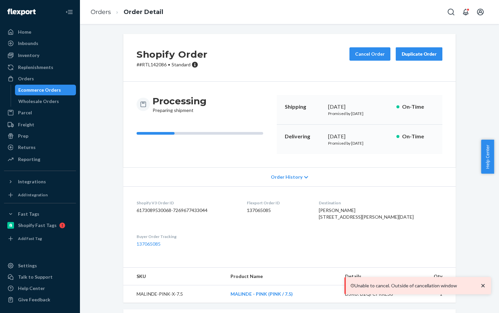  What do you see at coordinates (40, 288) in the screenshot?
I see `a: Help Center` at bounding box center [40, 288].